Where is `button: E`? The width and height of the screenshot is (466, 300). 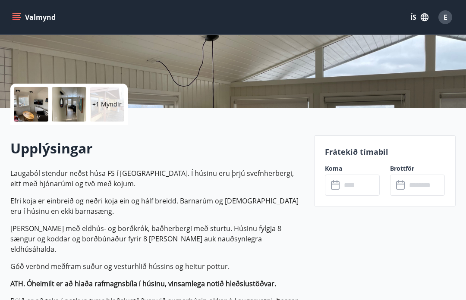 button: E is located at coordinates (445, 17).